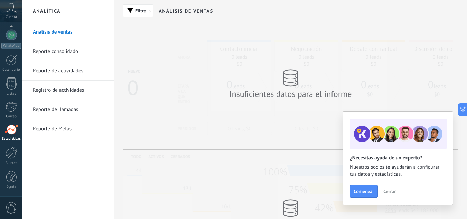 Image resolution: width=467 pixels, height=219 pixels. What do you see at coordinates (363, 191) in the screenshot?
I see `span: Comenzar` at bounding box center [363, 191].